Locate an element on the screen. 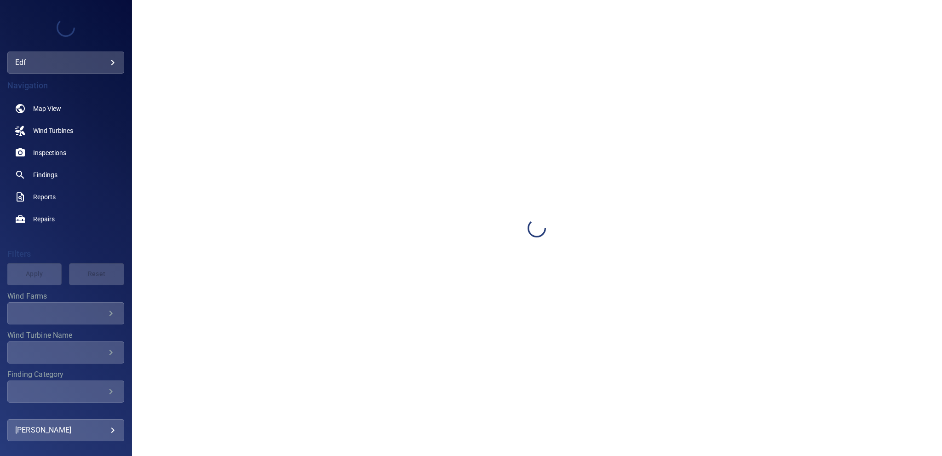 The image size is (942, 456). label: Wind Turbine Name is located at coordinates (66, 335).